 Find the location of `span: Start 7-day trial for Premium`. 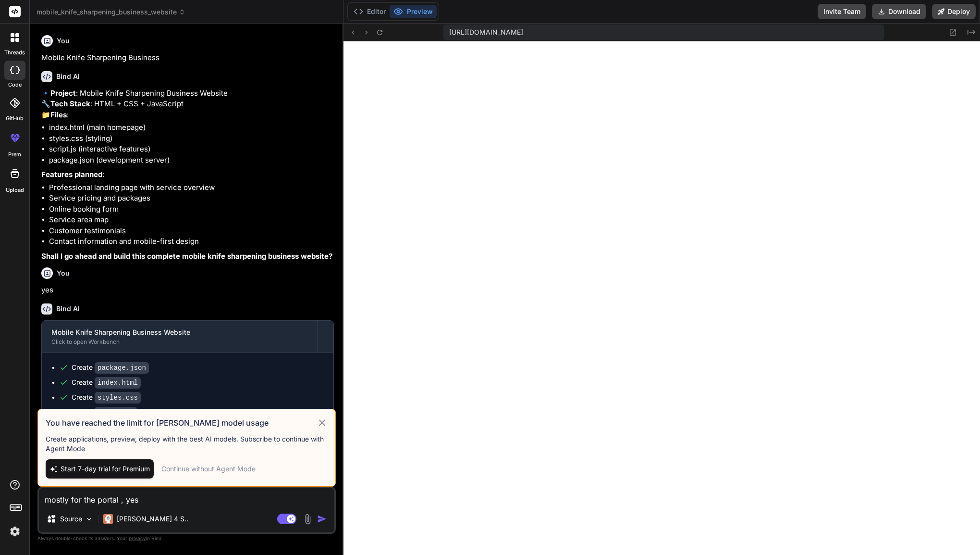

span: Start 7-day trial for Premium is located at coordinates (105, 469).